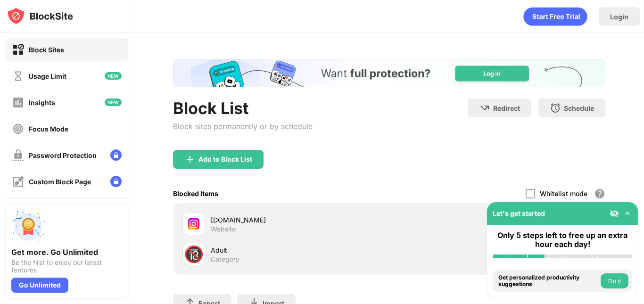  I want to click on div: Password Protection, so click(62, 155).